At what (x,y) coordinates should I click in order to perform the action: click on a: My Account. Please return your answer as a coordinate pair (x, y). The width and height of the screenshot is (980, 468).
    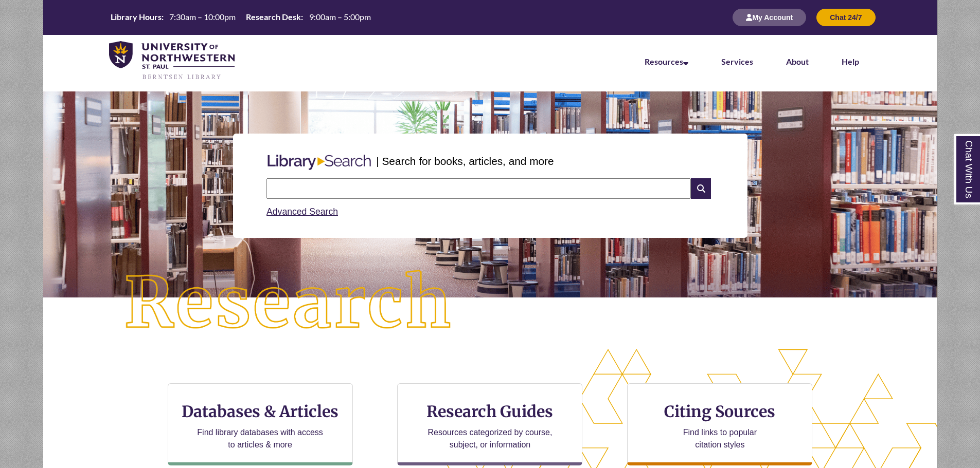
    Looking at the image, I should click on (769, 17).